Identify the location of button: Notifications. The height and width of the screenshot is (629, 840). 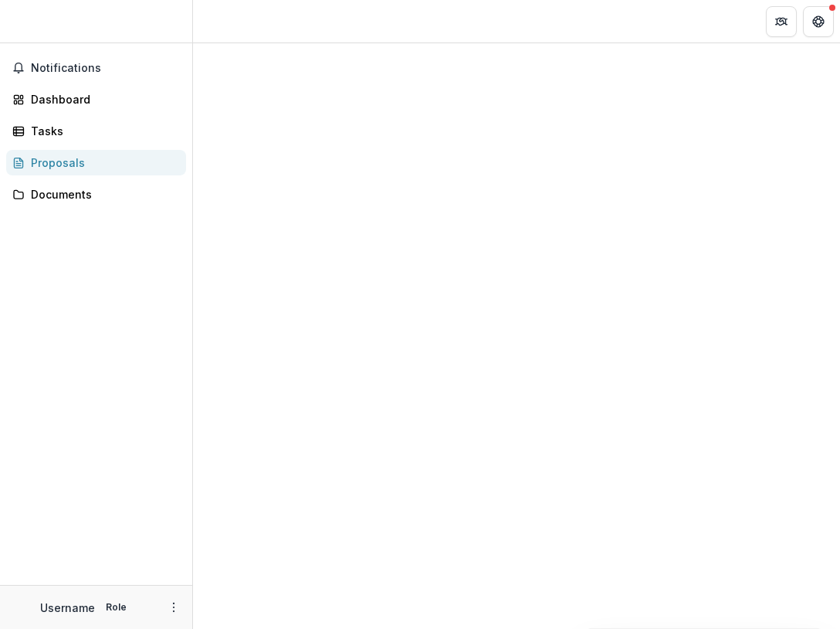
(96, 67).